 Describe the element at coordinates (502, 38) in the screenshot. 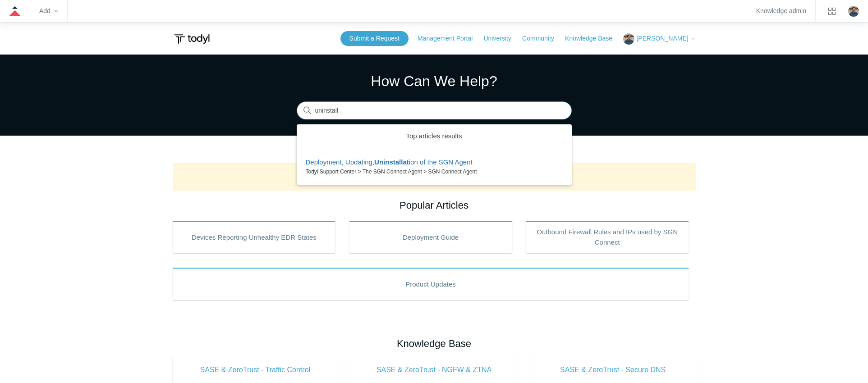

I see `a: University` at that location.